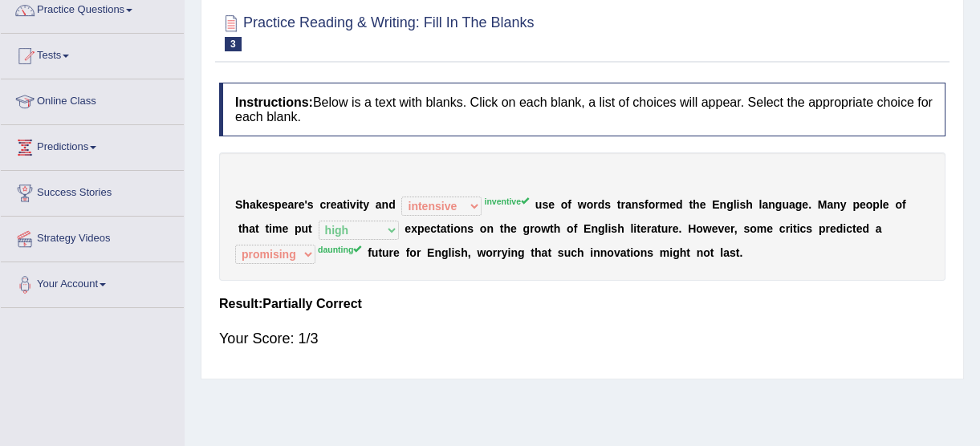 This screenshot has height=446, width=980. Describe the element at coordinates (582, 304) in the screenshot. I see `h4: Result:` at that location.